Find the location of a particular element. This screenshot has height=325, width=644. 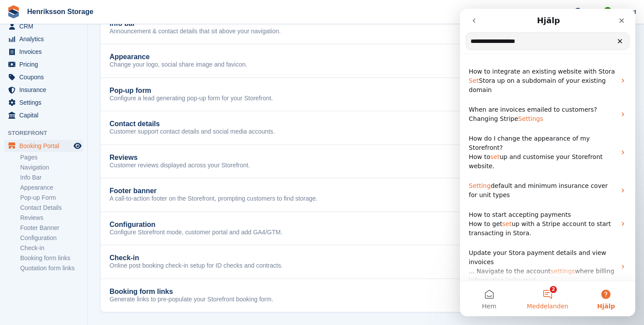

span: Set is located at coordinates (13, 72).